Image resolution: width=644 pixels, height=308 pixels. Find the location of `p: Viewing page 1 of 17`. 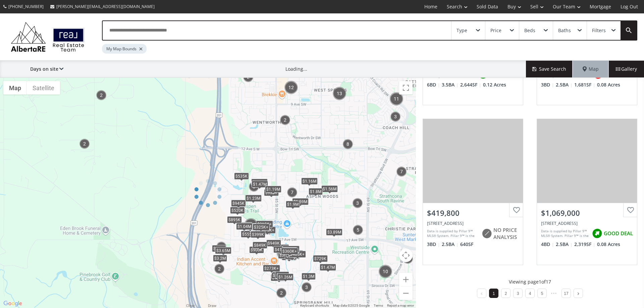

p: Viewing page 1 of 17 is located at coordinates (530, 282).